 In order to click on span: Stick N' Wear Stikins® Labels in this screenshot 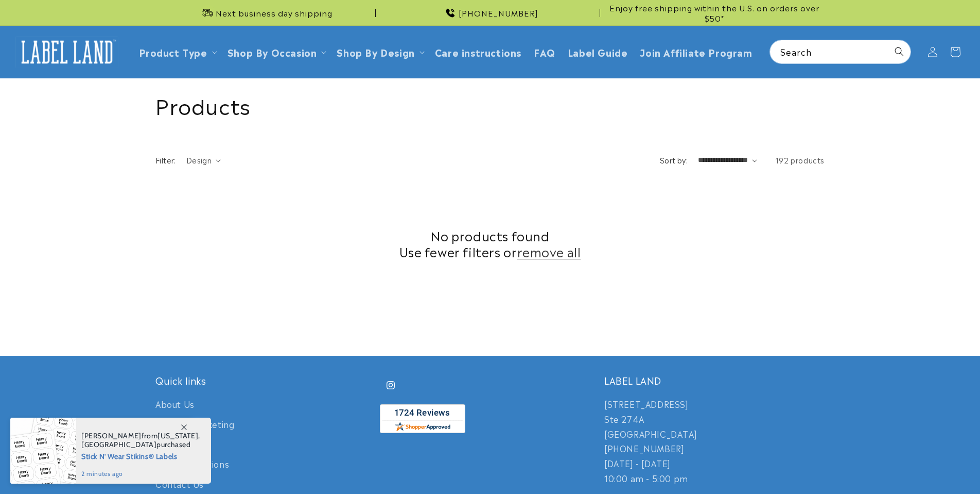, I will do `click(140, 455)`.